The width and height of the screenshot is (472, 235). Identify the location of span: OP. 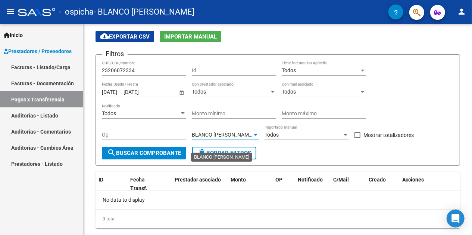
(279, 179).